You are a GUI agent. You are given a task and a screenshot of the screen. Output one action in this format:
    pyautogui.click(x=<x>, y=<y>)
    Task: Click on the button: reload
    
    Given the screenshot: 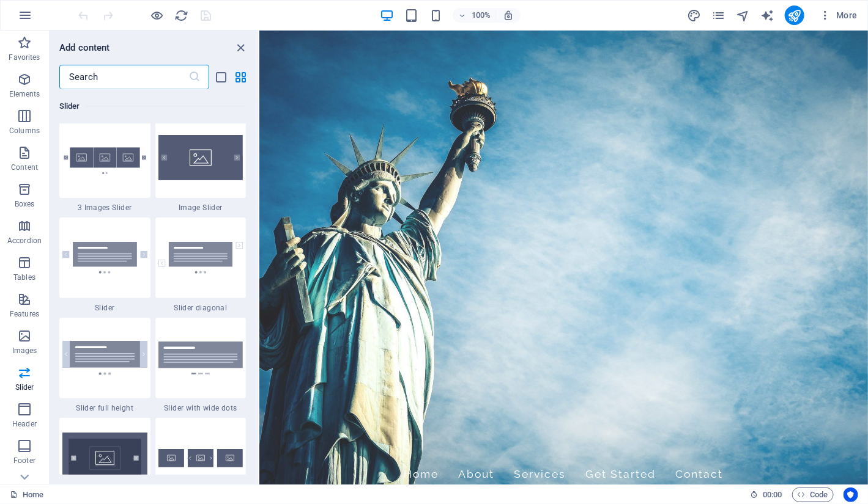 What is the action you would take?
    pyautogui.click(x=181, y=15)
    